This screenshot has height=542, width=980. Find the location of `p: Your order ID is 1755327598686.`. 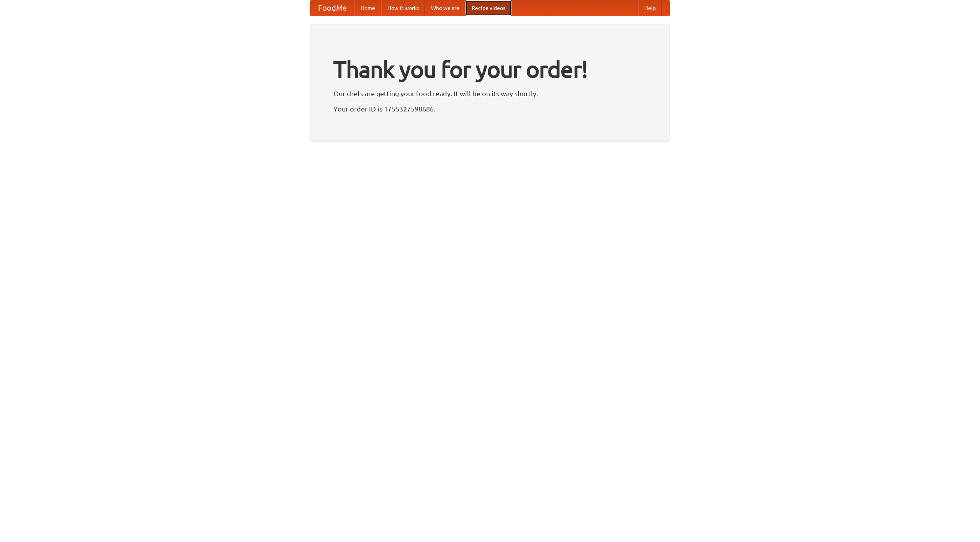

p: Your order ID is 1755327598686. is located at coordinates (490, 109).